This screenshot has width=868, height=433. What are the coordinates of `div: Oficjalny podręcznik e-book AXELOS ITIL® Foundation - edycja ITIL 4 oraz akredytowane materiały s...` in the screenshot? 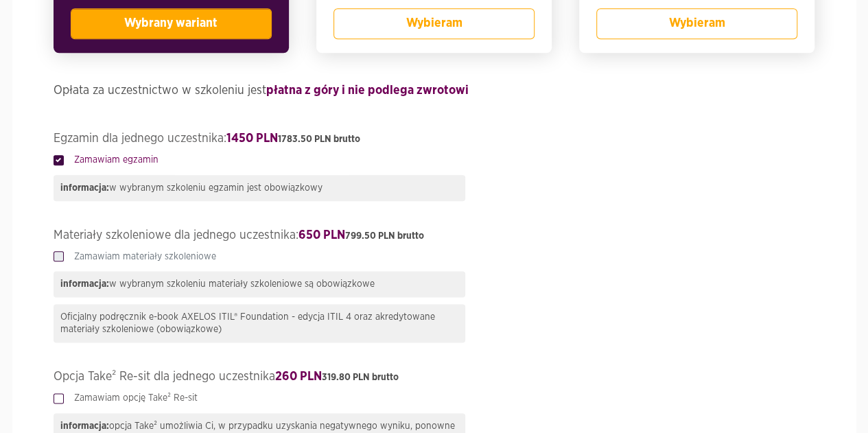 It's located at (259, 323).